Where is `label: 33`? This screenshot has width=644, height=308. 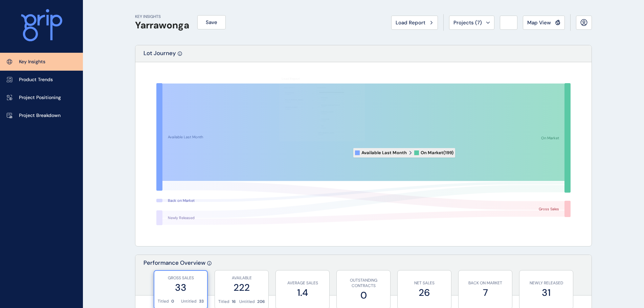
label: 33 is located at coordinates (181, 287).